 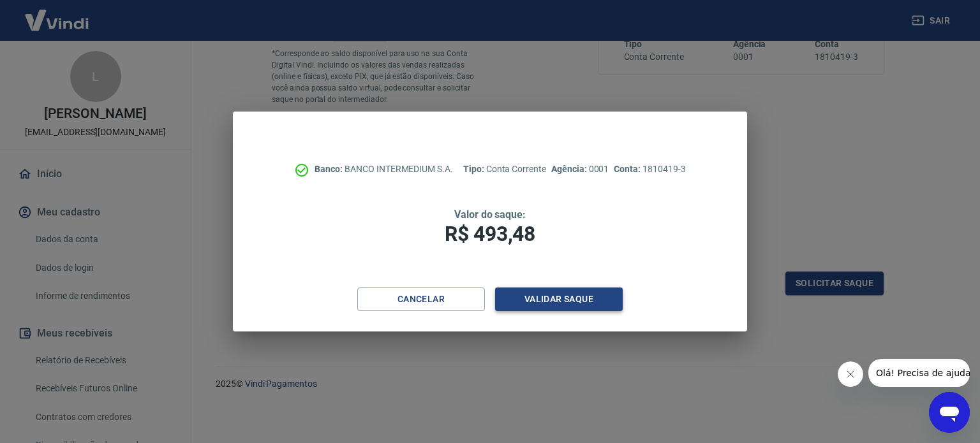 What do you see at coordinates (649, 169) in the screenshot?
I see `p: 1810419-3` at bounding box center [649, 169].